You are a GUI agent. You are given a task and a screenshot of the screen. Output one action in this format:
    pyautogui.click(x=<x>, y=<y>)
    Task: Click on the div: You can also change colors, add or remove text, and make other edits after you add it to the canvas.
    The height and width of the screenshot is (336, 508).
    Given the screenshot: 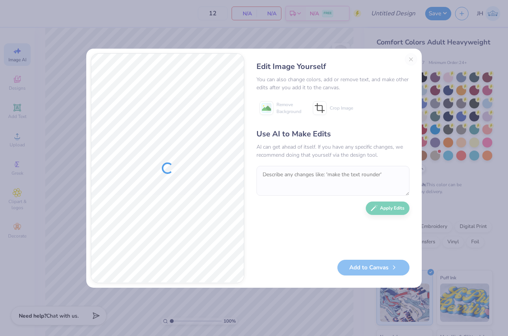 What is the action you would take?
    pyautogui.click(x=333, y=84)
    